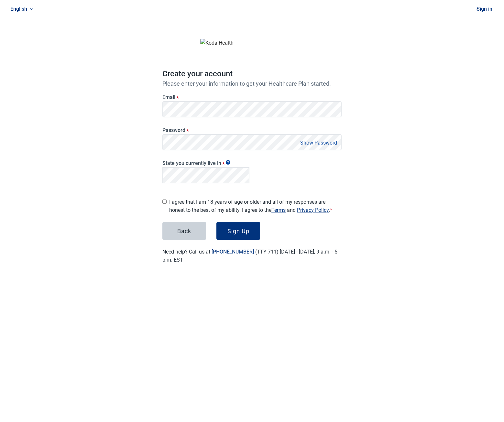  Describe the element at coordinates (238, 231) in the screenshot. I see `button: Sign Up` at that location.